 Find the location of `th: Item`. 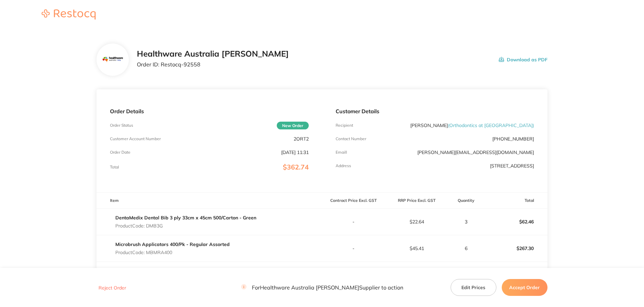

th: Item is located at coordinates (210, 200).